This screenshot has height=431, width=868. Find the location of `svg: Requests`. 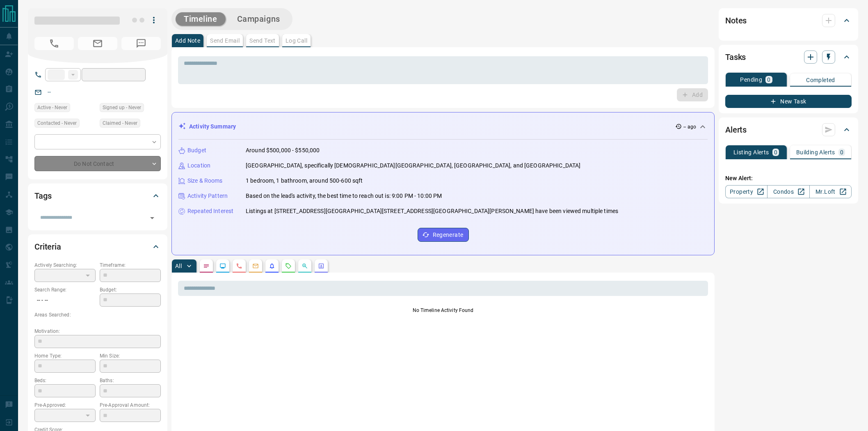

svg: Requests is located at coordinates (288, 266).